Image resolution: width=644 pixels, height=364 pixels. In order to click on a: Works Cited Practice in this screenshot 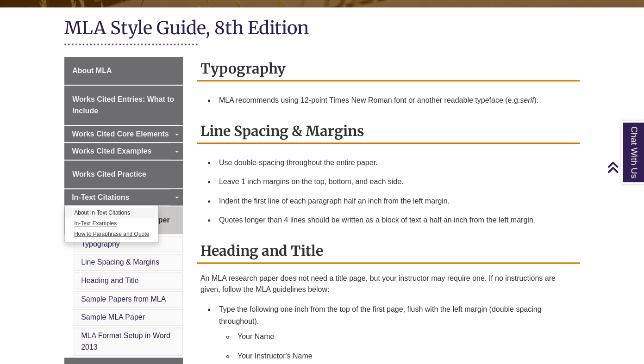, I will do `click(123, 175)`.